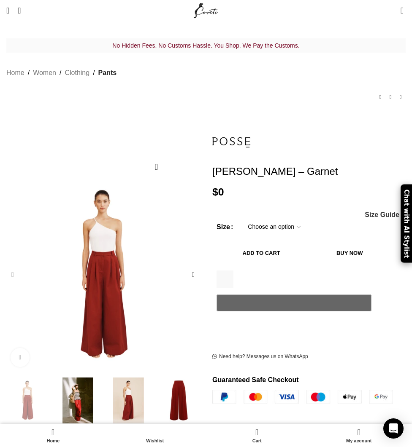  I want to click on p: No Hidden Fees. No Customs Hassle. You Shop. We Pay the Customs., so click(206, 46).